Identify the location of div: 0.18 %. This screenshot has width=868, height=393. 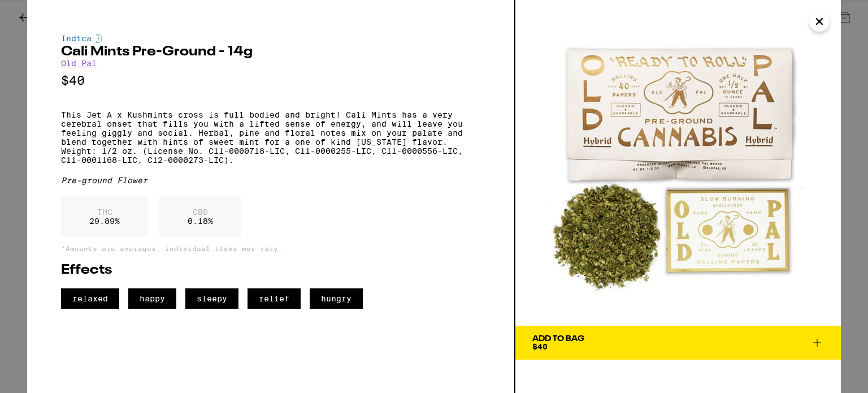
(200, 217).